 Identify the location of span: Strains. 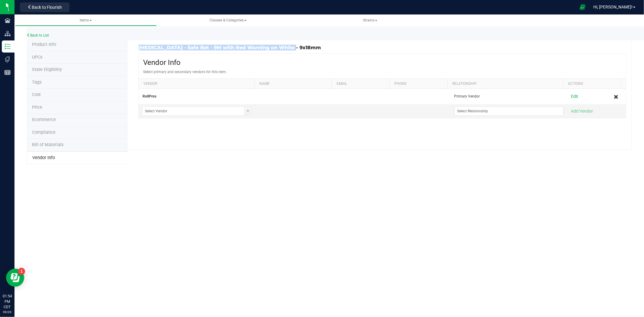
(370, 20).